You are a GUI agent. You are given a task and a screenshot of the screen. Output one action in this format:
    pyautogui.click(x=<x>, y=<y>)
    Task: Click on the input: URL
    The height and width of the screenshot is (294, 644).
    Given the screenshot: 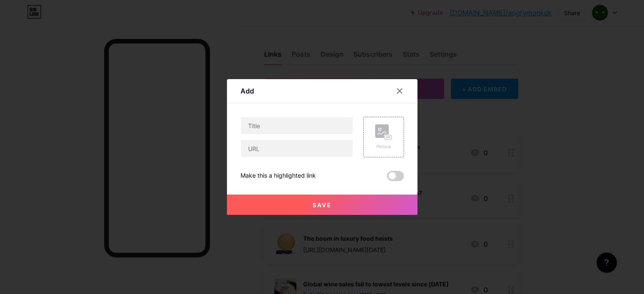 What is the action you would take?
    pyautogui.click(x=297, y=148)
    